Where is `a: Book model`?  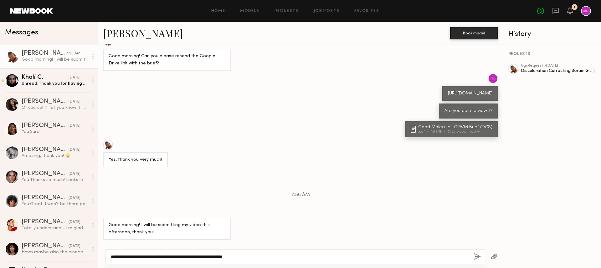 a: Book model is located at coordinates (474, 33).